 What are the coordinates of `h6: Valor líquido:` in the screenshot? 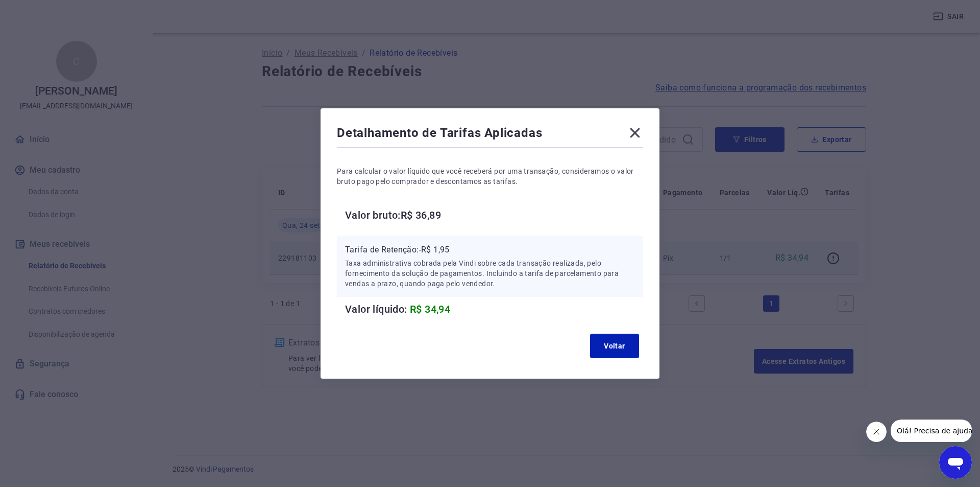 It's located at (494, 309).